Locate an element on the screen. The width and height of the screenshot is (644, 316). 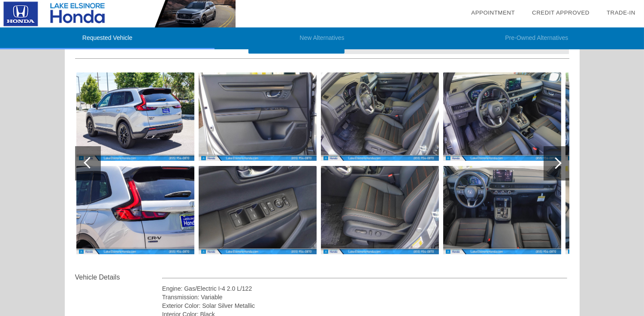
a: Credit Approved is located at coordinates (561, 12).